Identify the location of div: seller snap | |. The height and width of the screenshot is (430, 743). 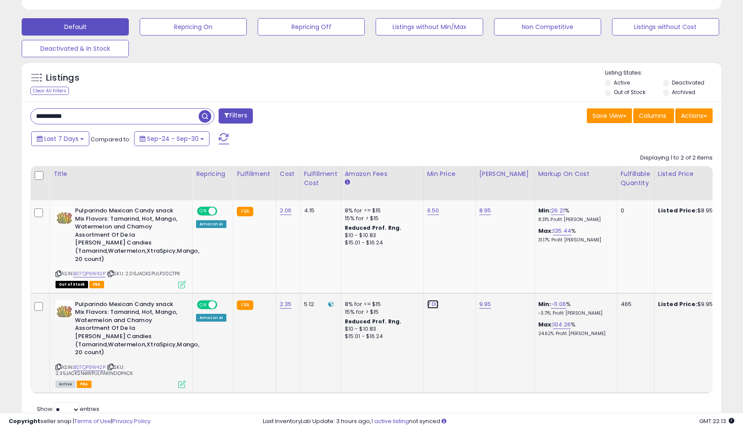
(79, 422).